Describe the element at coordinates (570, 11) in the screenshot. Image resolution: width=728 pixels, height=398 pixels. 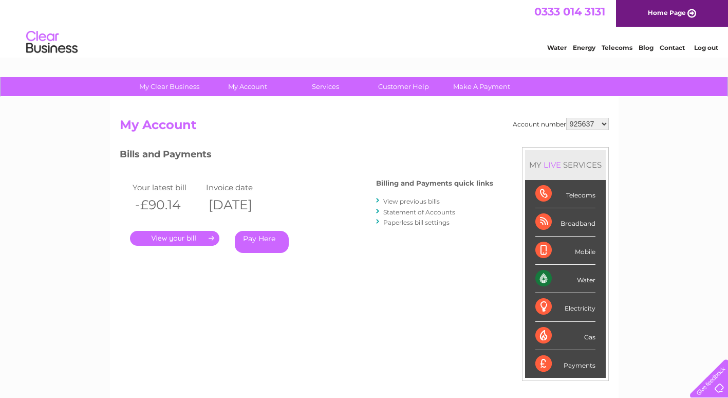
I see `a: 0333 014 3131` at that location.